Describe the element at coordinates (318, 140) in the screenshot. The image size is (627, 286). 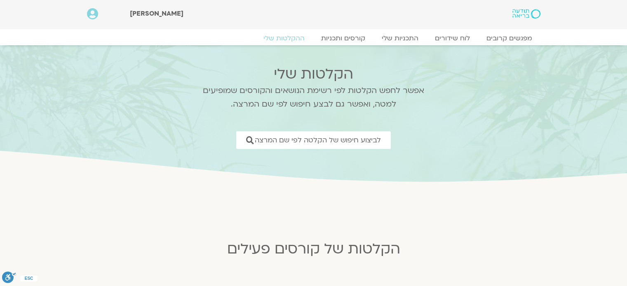
I see `span: לביצוע חיפוש של הקלטה לפי שם המרצה` at that location.